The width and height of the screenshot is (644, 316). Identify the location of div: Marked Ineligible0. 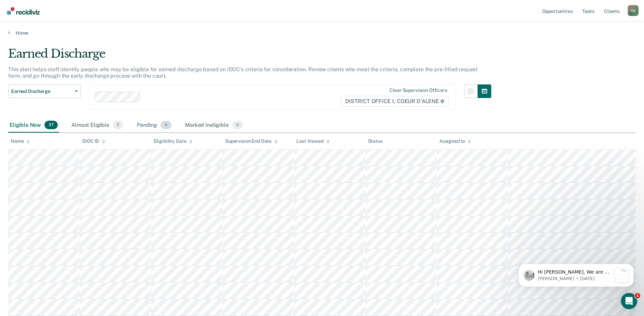
(214, 125).